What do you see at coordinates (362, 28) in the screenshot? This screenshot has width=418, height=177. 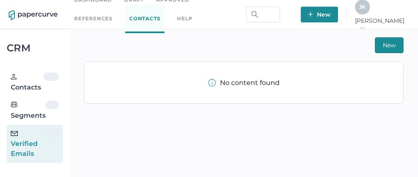 I see `i: arrow_right` at bounding box center [362, 28].